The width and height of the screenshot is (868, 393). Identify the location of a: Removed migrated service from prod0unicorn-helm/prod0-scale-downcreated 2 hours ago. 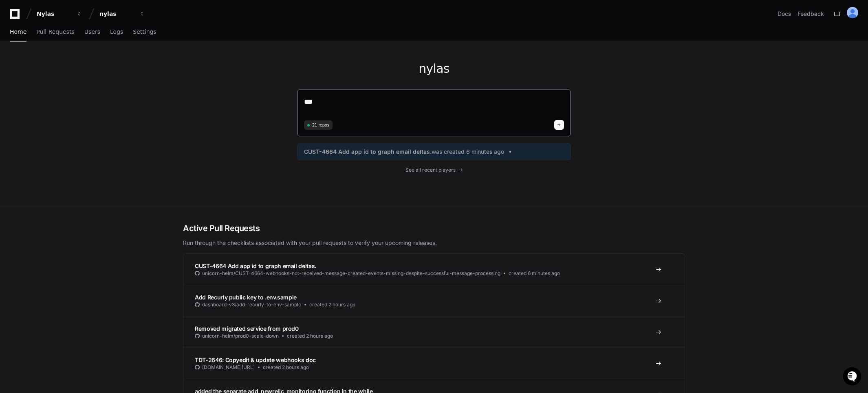
(434, 332).